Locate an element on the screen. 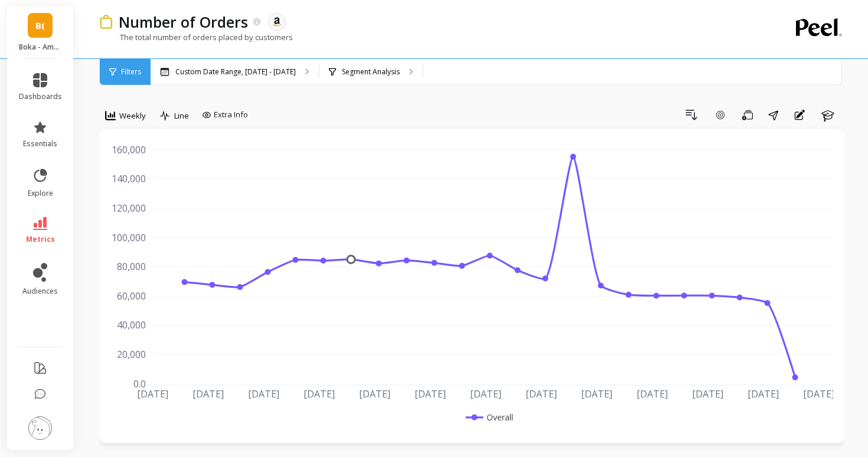 The width and height of the screenshot is (868, 457). span: essentials is located at coordinates (41, 144).